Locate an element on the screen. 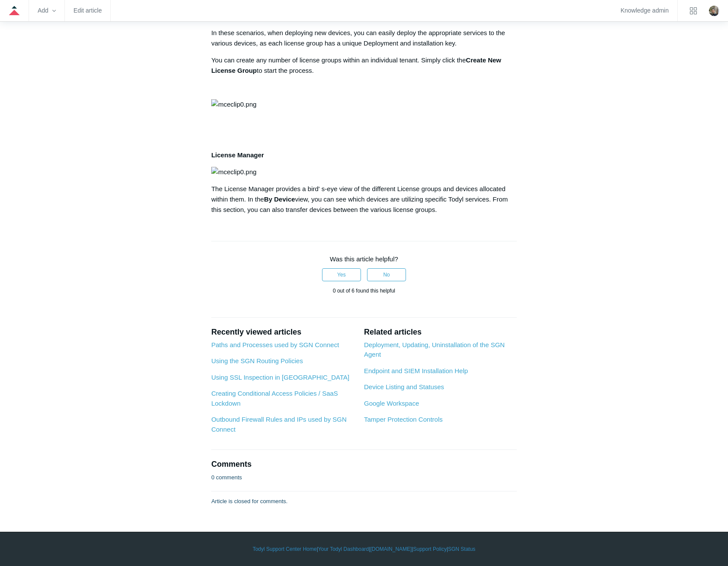 The height and width of the screenshot is (566, 728). a: Knowledge admin is located at coordinates (644, 11).